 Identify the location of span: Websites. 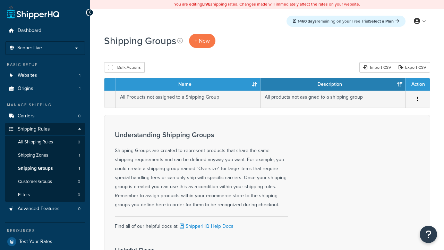
(27, 75).